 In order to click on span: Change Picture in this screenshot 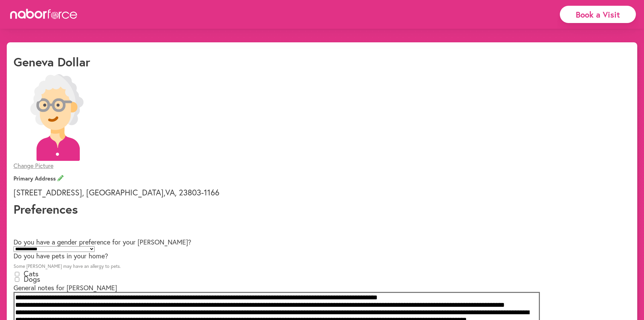, I will do `click(33, 166)`.